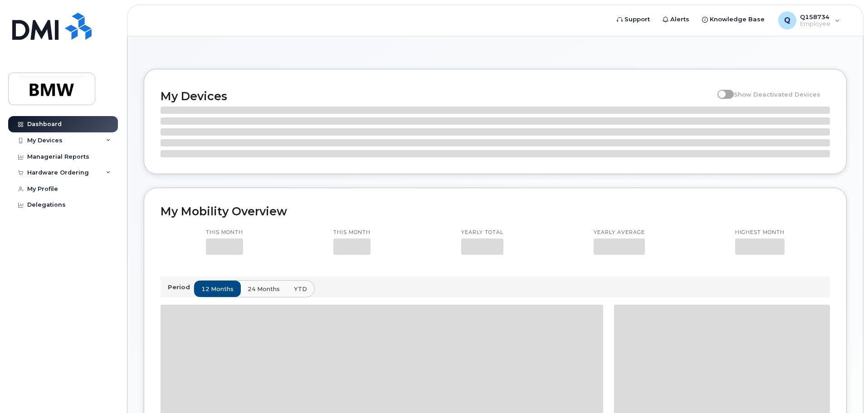  What do you see at coordinates (300, 289) in the screenshot?
I see `span: YTD` at bounding box center [300, 289].